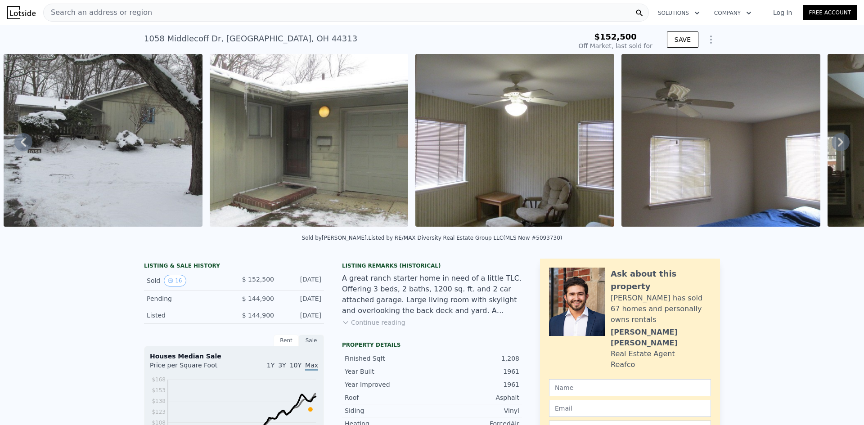  What do you see at coordinates (432, 345) in the screenshot?
I see `div: Property details` at bounding box center [432, 345].